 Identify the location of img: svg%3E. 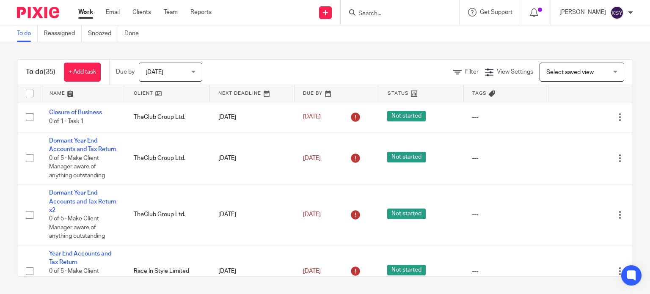
(617, 13).